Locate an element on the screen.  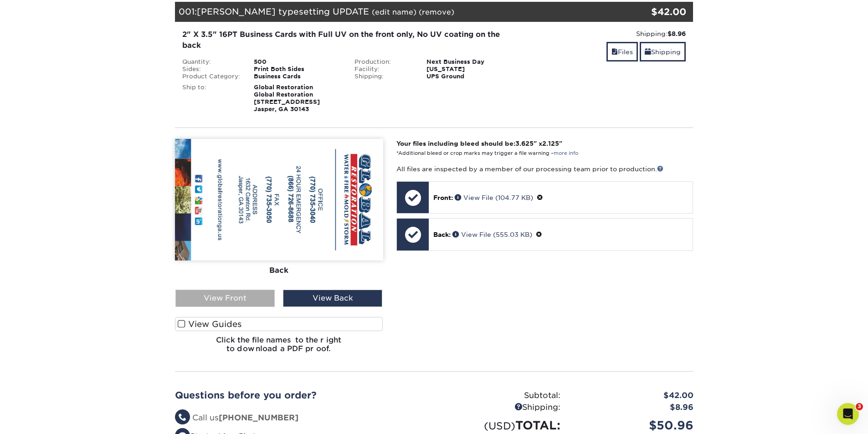
a: (edit name) is located at coordinates (394, 12).